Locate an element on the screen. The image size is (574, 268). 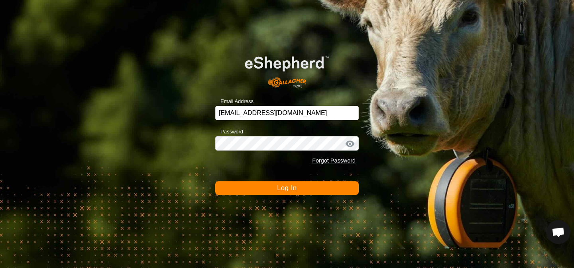
a: Forgot Password is located at coordinates (334, 160).